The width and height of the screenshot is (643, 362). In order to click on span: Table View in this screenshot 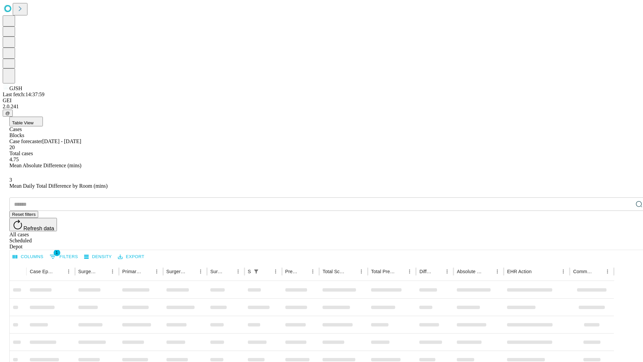, I will do `click(23, 123)`.